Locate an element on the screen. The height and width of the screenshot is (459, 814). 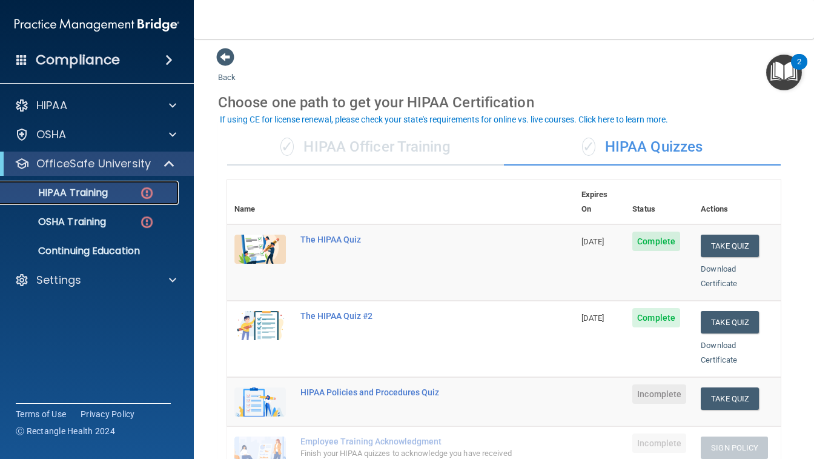
div: The HIPAA Quiz #2 is located at coordinates (407, 316).